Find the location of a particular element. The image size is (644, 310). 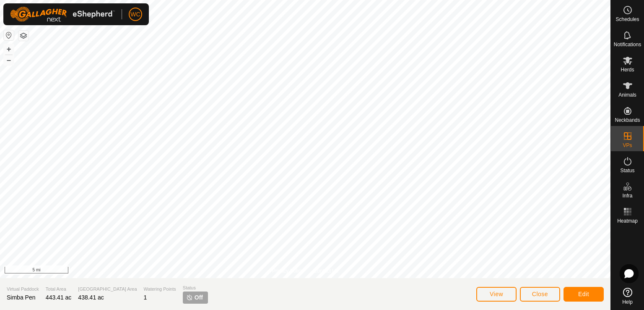

span: 443.41 ac is located at coordinates (58, 297).